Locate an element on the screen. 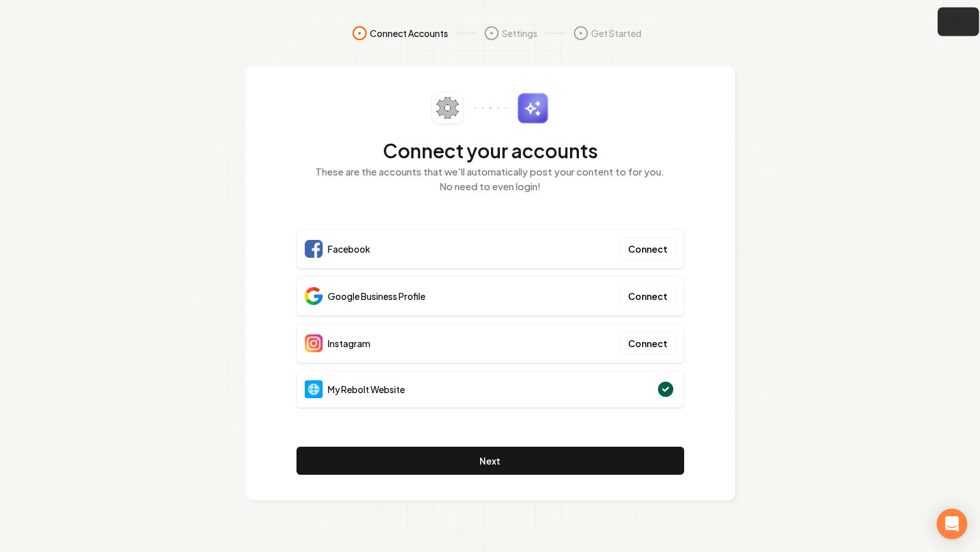 The width and height of the screenshot is (980, 552). p: These are the accounts that we'll automatically post your content to for you. No need to even login! is located at coordinates (490, 179).